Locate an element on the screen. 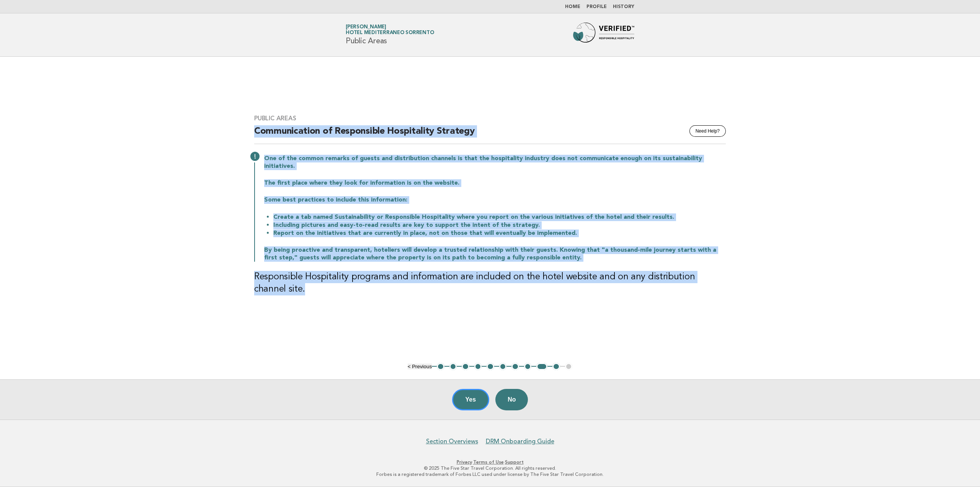  button: 10 is located at coordinates (556, 366).